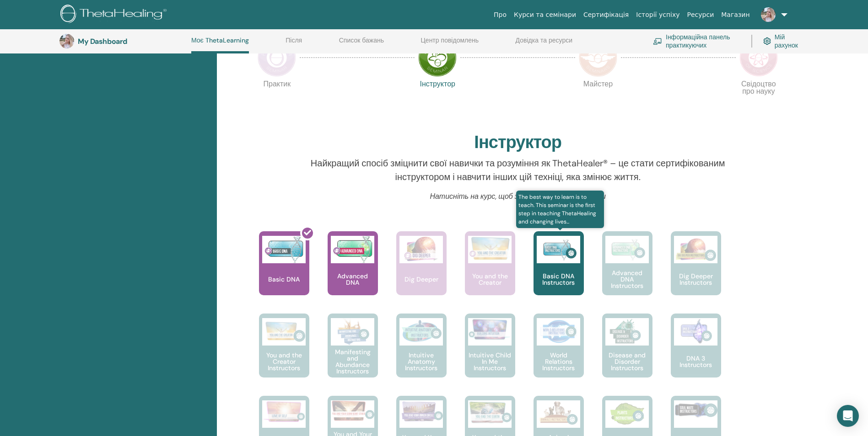 The height and width of the screenshot is (436, 868). I want to click on a: Центр повідомлень, so click(449, 44).